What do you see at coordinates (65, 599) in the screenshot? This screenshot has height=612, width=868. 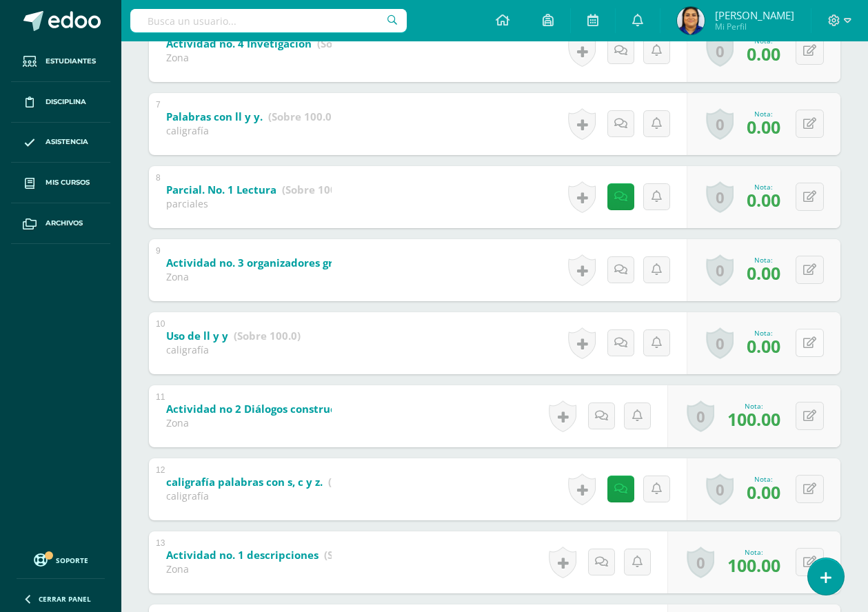 I see `span: Cerrar panel` at bounding box center [65, 599].